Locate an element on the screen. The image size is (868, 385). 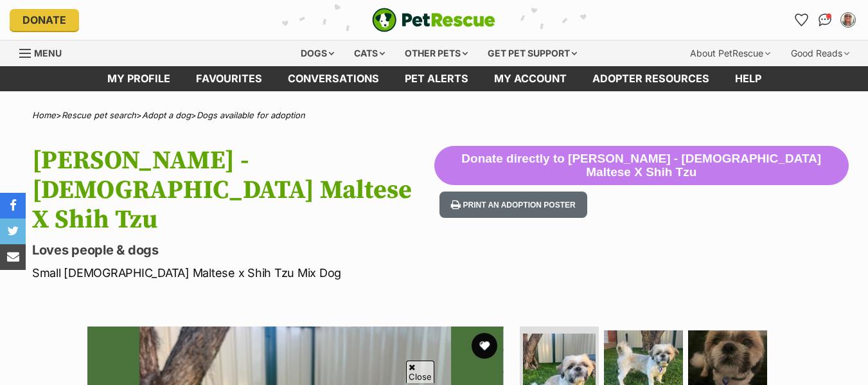
a: conversations is located at coordinates (334, 79).